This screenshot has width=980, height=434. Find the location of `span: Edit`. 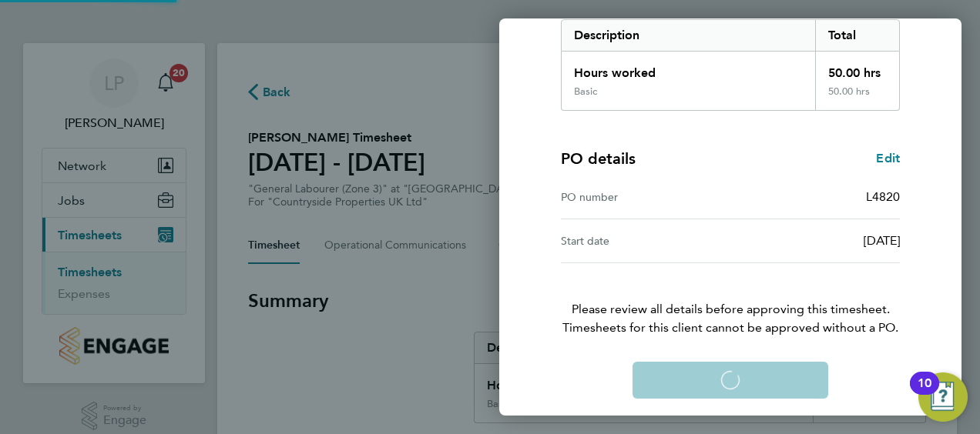

span: Edit is located at coordinates (887, 158).